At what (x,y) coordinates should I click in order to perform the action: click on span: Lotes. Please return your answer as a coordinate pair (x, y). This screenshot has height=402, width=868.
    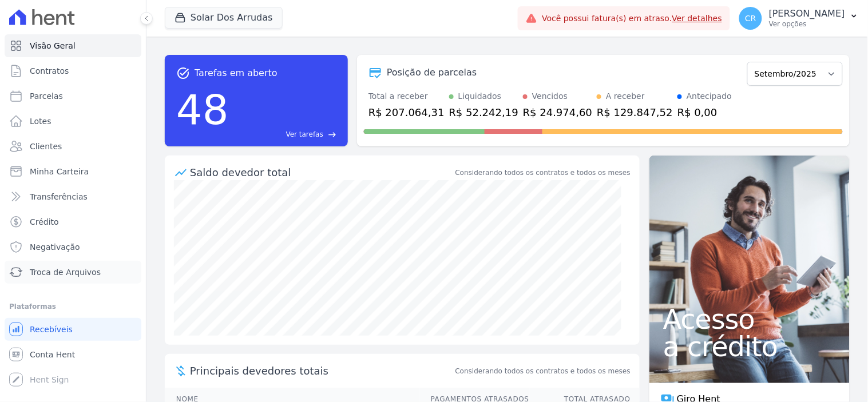
    Looking at the image, I should click on (41, 121).